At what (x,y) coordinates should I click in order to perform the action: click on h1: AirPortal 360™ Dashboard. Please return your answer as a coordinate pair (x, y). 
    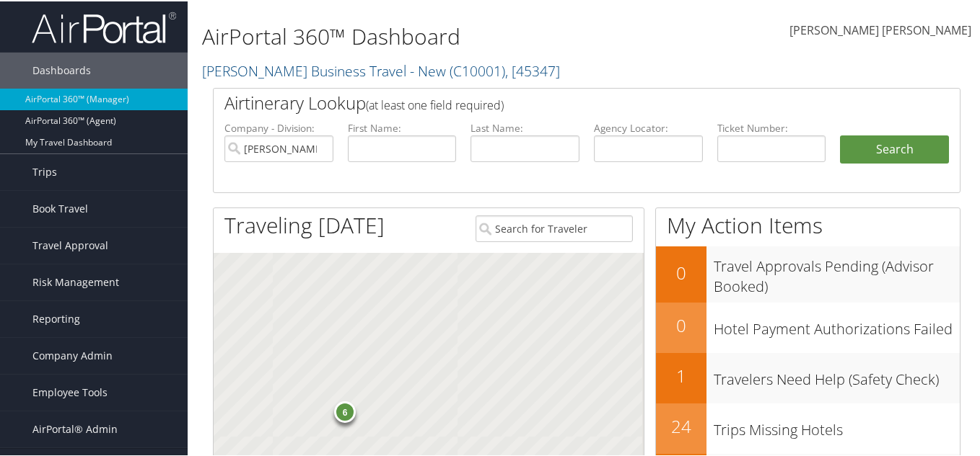
    Looking at the image, I should click on (458, 35).